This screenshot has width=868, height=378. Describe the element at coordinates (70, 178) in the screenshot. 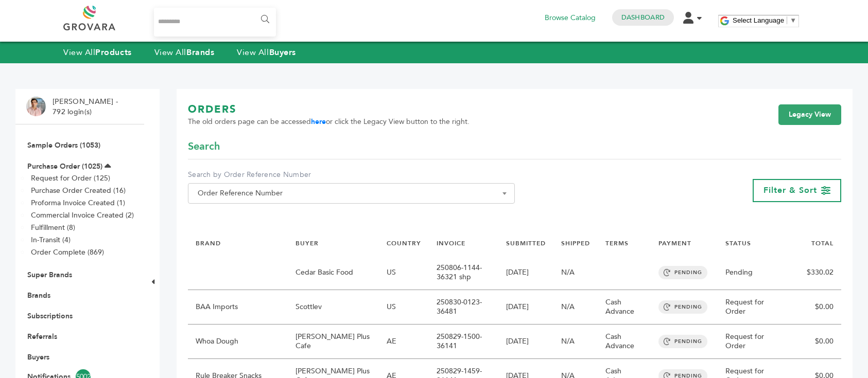

I see `a: Request for Order (125)` at that location.